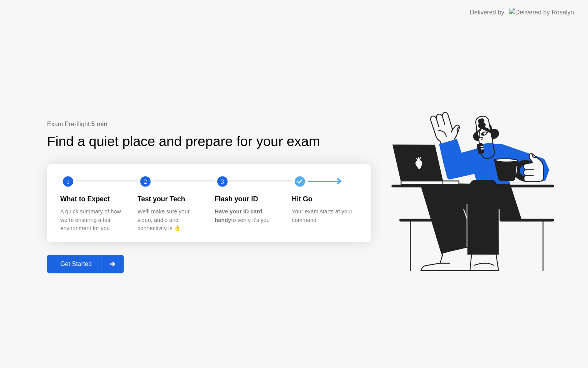 The width and height of the screenshot is (588, 368). What do you see at coordinates (247, 216) in the screenshot?
I see `div: to verify it’s you` at bounding box center [247, 216].